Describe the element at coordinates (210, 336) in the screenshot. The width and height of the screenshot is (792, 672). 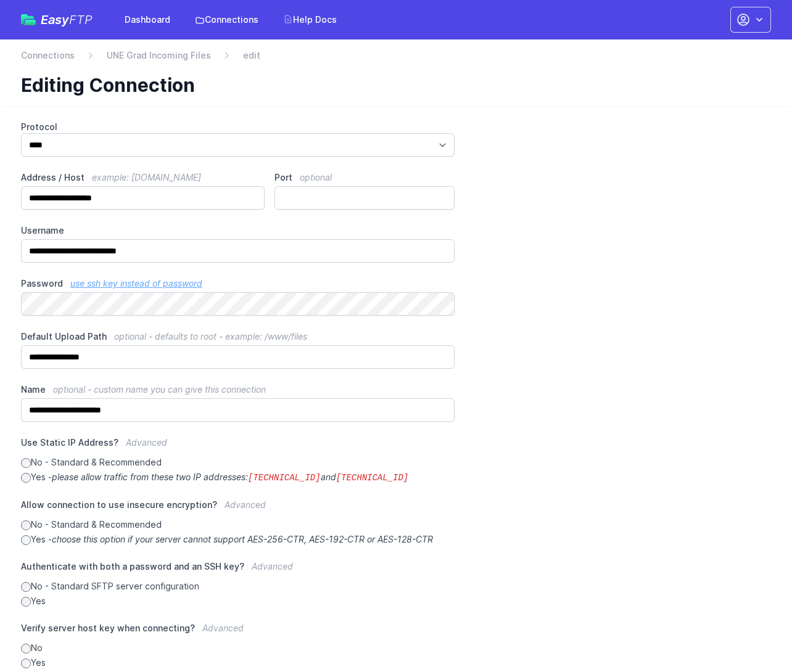
I see `span: optional - defaults to root - example: /www/files` at that location.